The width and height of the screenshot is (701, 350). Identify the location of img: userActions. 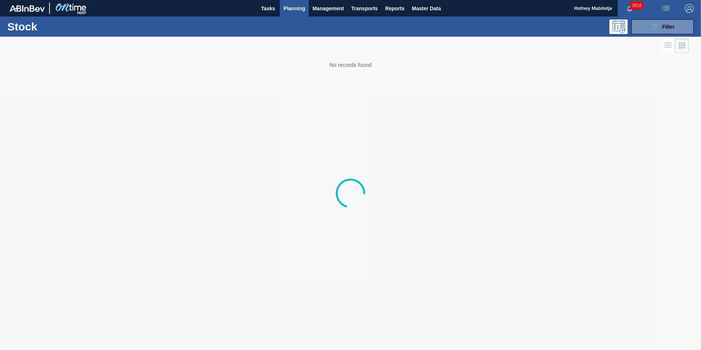
(666, 8).